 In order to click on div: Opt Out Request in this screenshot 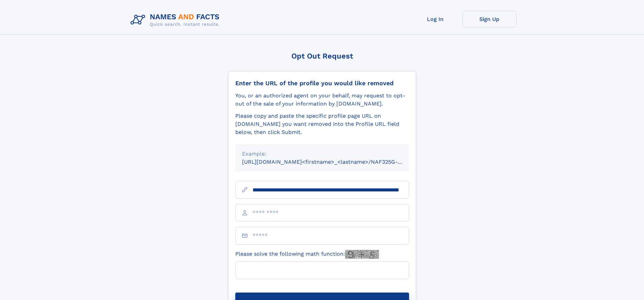, I will do `click(322, 56)`.